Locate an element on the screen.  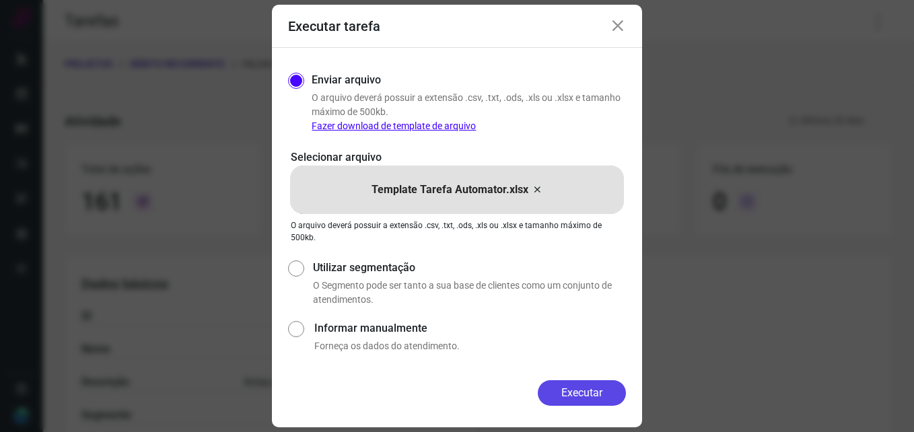
button: Executar is located at coordinates (582, 393).